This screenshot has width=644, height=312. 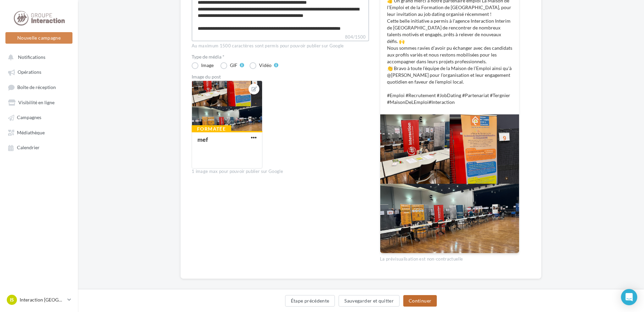 I want to click on button: Continuer, so click(x=420, y=301).